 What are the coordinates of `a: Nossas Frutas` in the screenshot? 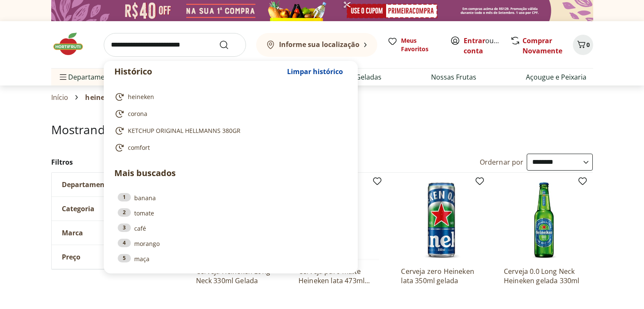 It's located at (454, 77).